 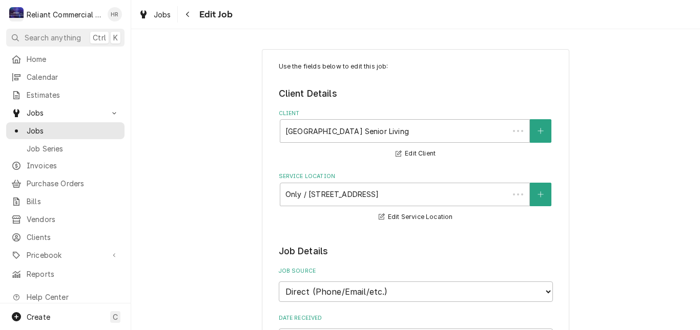 What do you see at coordinates (73, 165) in the screenshot?
I see `span: Invoices` at bounding box center [73, 165].